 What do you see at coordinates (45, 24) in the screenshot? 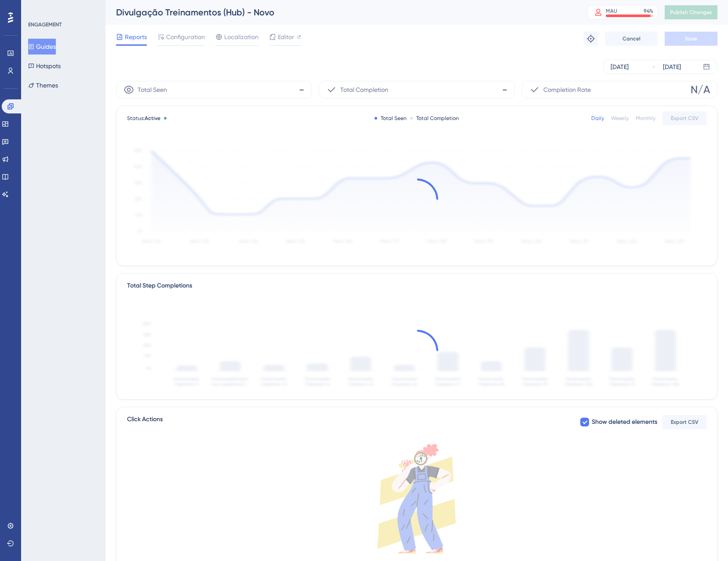
I see `div: ENGAGEMENT` at bounding box center [45, 24].